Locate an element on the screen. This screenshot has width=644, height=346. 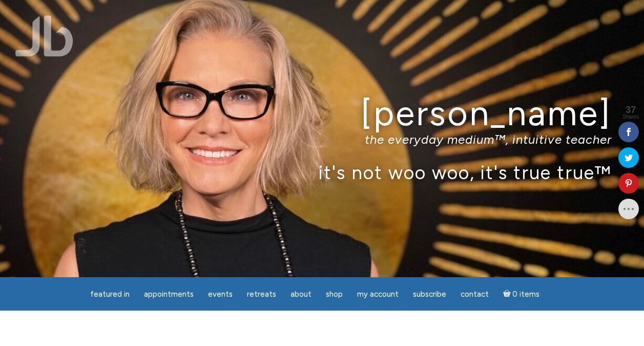
a: About is located at coordinates (301, 294).